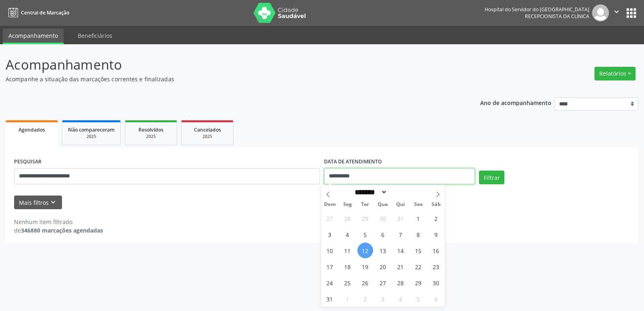  What do you see at coordinates (45, 12) in the screenshot?
I see `span: Central de Marcação` at bounding box center [45, 12].